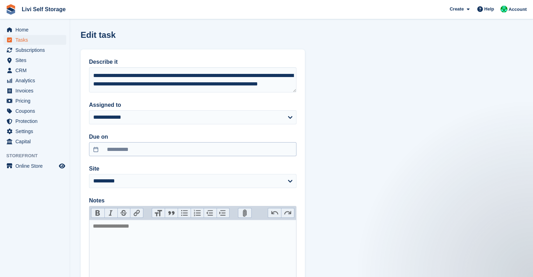 Image resolution: width=533 pixels, height=277 pixels. What do you see at coordinates (36, 121) in the screenshot?
I see `span: Protection` at bounding box center [36, 121].